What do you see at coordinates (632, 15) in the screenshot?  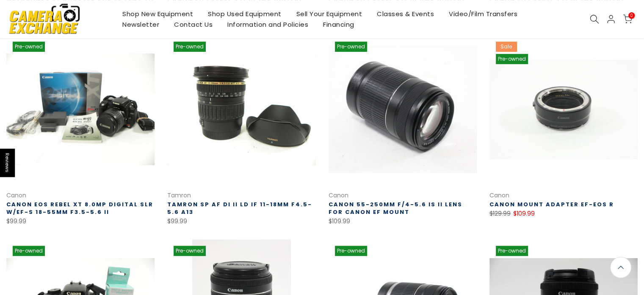 I see `span: 0` at bounding box center [632, 15].